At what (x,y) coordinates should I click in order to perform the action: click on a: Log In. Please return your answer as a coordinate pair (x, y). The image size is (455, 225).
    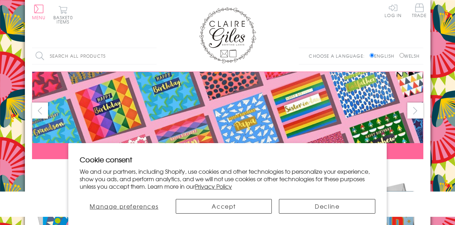
    Looking at the image, I should click on (393, 10).